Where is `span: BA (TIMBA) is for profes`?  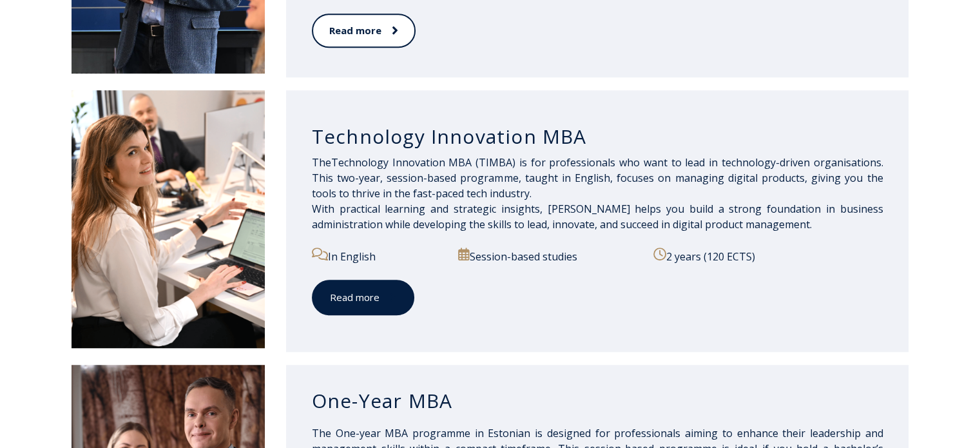 span: BA (TIMBA) is for profes is located at coordinates (519, 162).